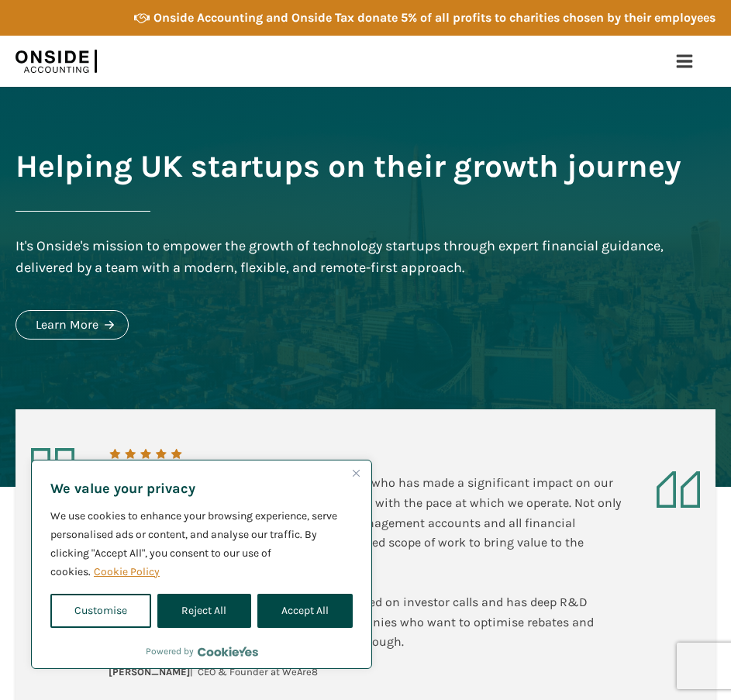 This screenshot has height=700, width=731. Describe the element at coordinates (348, 166) in the screenshot. I see `h1: Helping UK startups on their growth journey` at that location.